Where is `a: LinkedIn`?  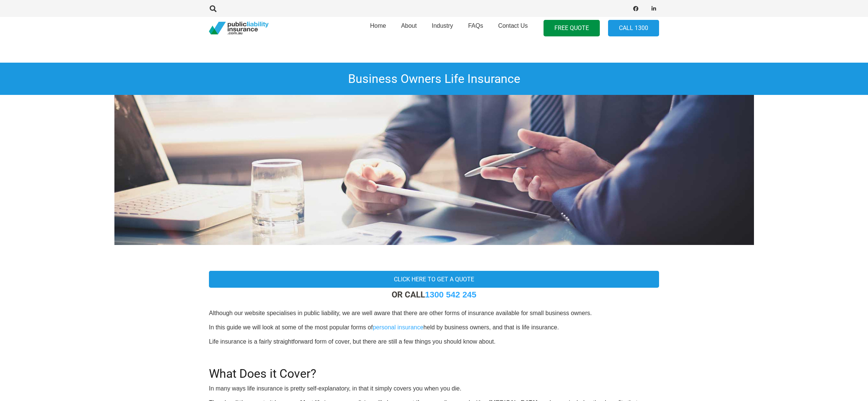 a: LinkedIn is located at coordinates (654, 9).